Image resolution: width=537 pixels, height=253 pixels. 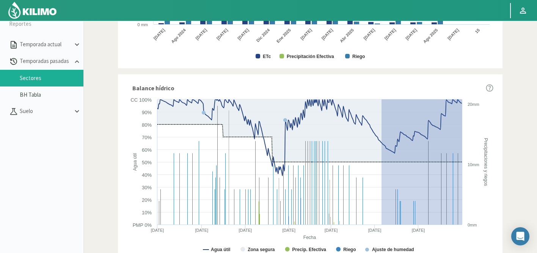 What do you see at coordinates (474, 165) in the screenshot?
I see `text: 10mm` at bounding box center [474, 165].